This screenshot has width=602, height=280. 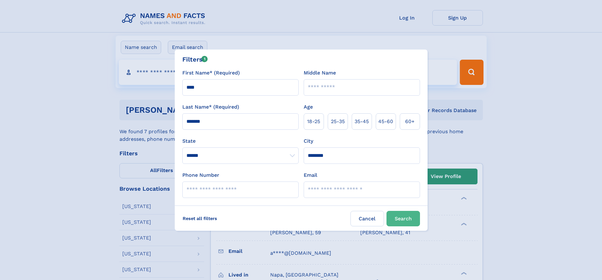 What do you see at coordinates (367, 219) in the screenshot?
I see `label: Cancel` at bounding box center [367, 219].